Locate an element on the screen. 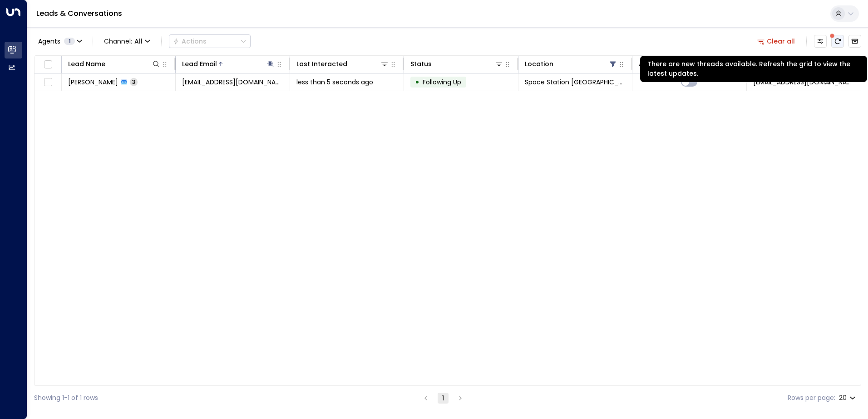  button: Actions is located at coordinates (210, 41).